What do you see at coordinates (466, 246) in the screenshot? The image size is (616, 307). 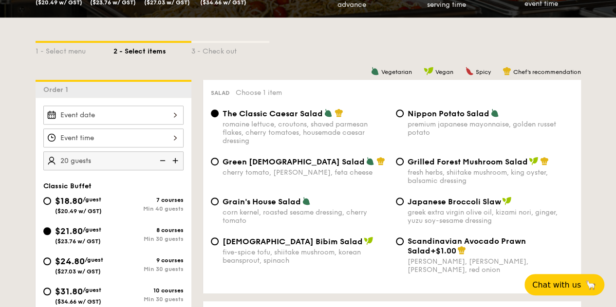 I see `span: Scandinavian Avocado Prawn Salad` at bounding box center [466, 246].